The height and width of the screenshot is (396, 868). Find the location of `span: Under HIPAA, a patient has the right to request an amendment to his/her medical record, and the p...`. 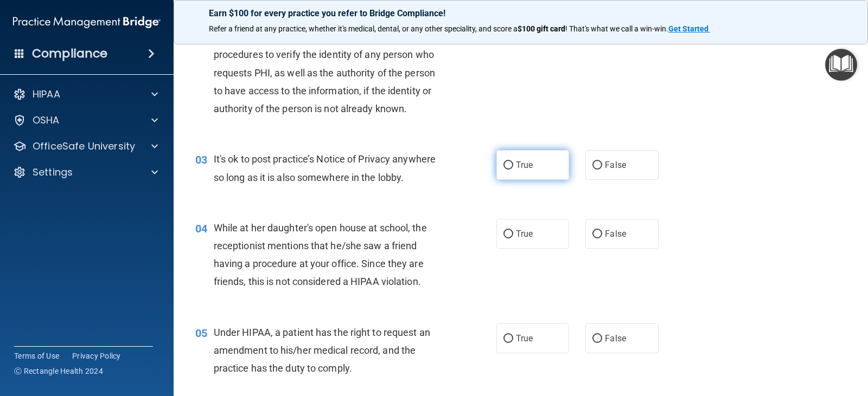

span: Under HIPAA, a patient has the right to request an amendment to his/her medical record, and the p... is located at coordinates (321, 350).